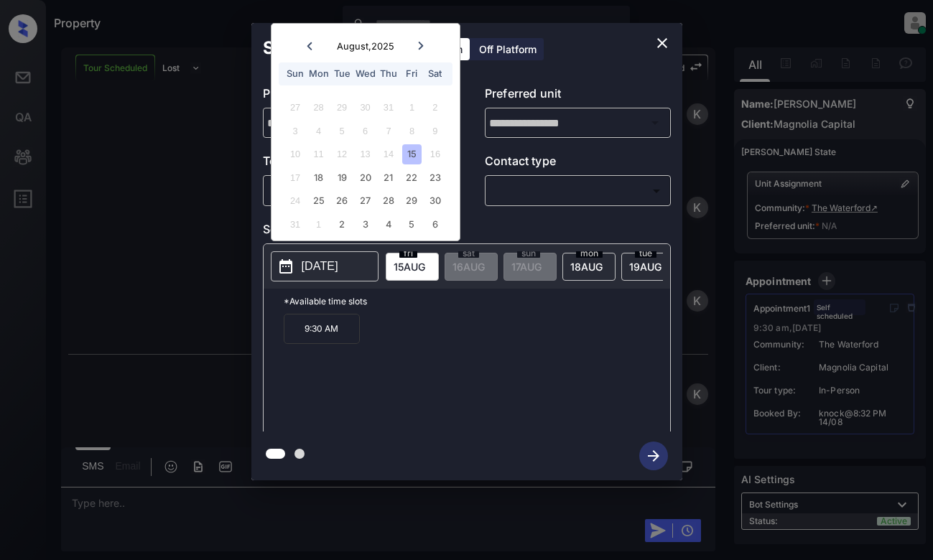  What do you see at coordinates (319, 131) in the screenshot?
I see `div: Not available Monday, August 4th, 2025` at bounding box center [319, 131].